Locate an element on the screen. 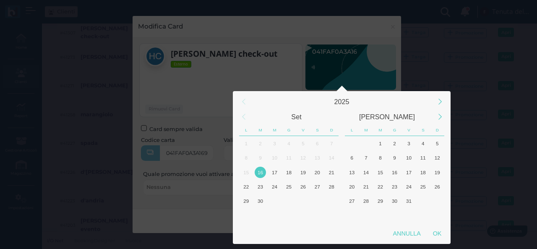  div: 11 is located at coordinates (288, 157).